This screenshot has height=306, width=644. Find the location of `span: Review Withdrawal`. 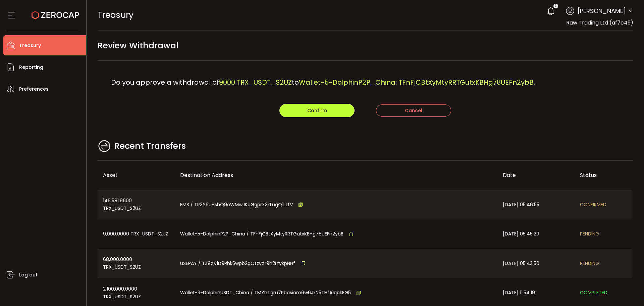

span: Review Withdrawal is located at coordinates (138, 45).